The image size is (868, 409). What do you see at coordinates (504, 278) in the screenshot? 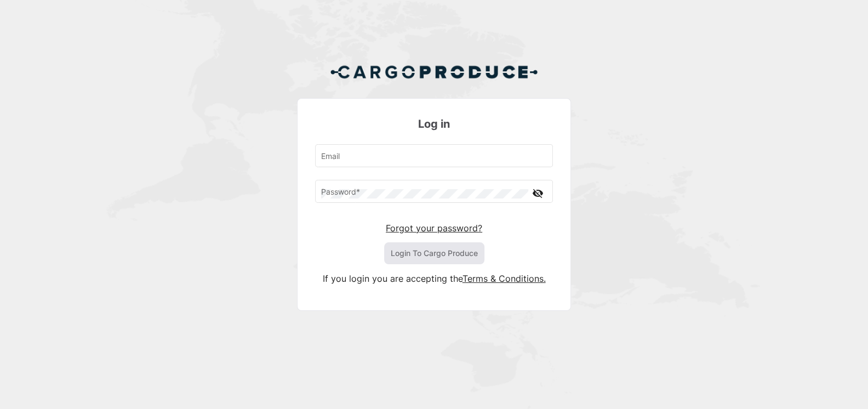
I see `a: Terms & Conditions.` at bounding box center [504, 278].